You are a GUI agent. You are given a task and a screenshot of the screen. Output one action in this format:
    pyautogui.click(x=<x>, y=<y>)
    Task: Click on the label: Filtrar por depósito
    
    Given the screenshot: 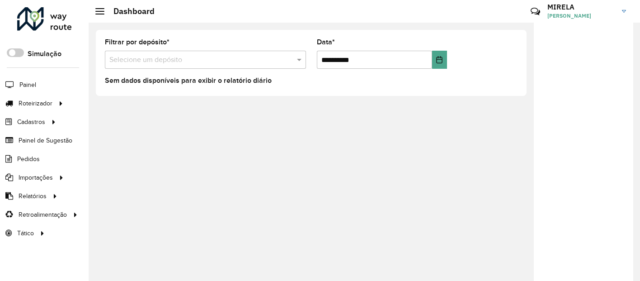 What is the action you would take?
    pyautogui.click(x=137, y=42)
    